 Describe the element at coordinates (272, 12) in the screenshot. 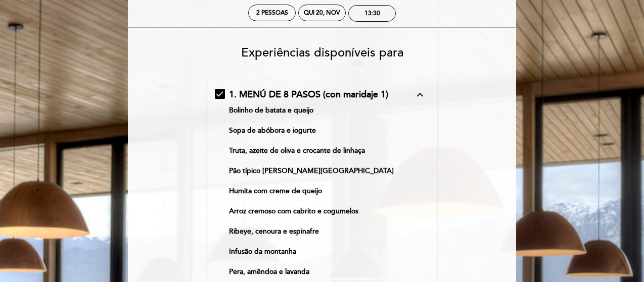

I see `span: 2 pessoas` at that location.